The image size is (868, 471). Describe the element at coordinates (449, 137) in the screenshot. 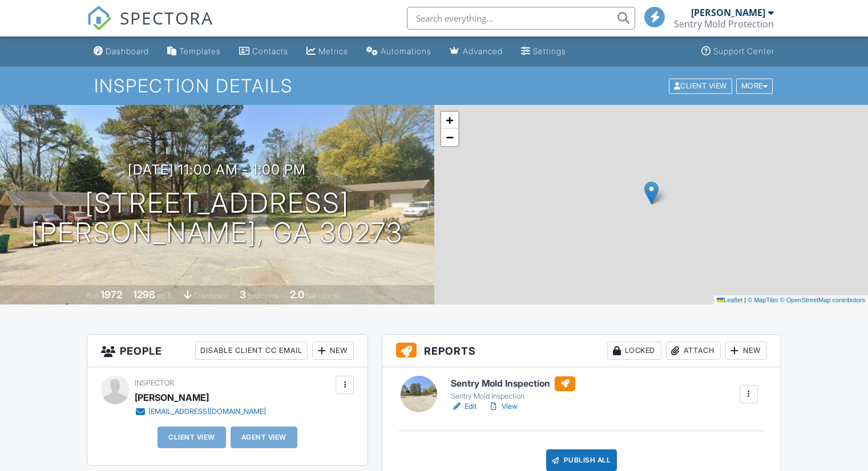

I see `a: Zoom out` at that location.